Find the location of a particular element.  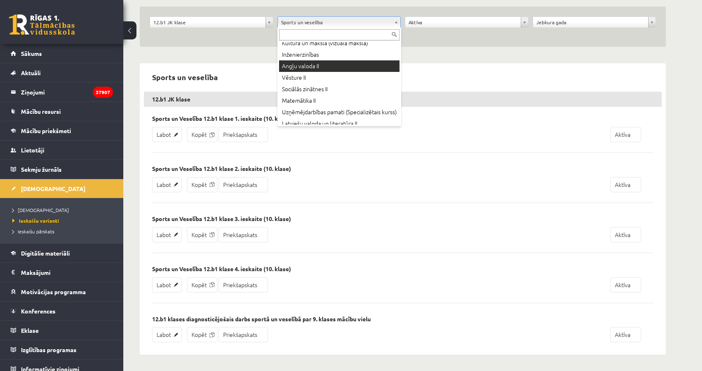

div: Uzņēmējdarbības pamati (Specializētais kurss) is located at coordinates (339, 112).